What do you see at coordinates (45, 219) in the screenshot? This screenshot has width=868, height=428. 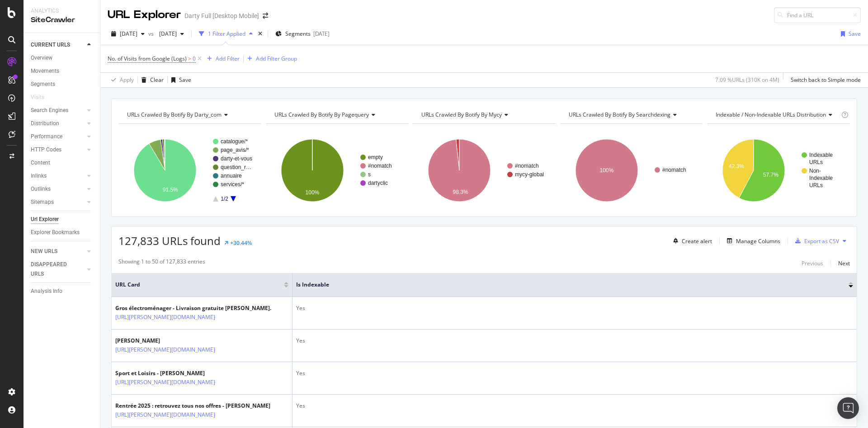 I see `div: Url Explorer` at bounding box center [45, 219].